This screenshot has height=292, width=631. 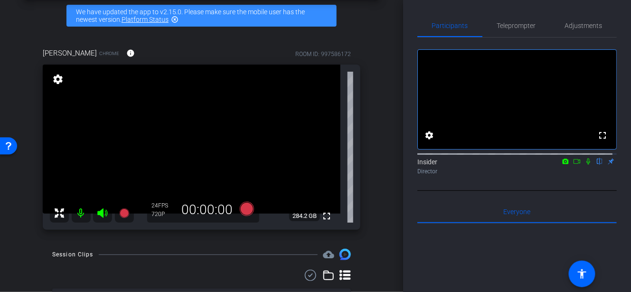 What do you see at coordinates (130, 53) in the screenshot?
I see `mat-icon: info` at bounding box center [130, 53].